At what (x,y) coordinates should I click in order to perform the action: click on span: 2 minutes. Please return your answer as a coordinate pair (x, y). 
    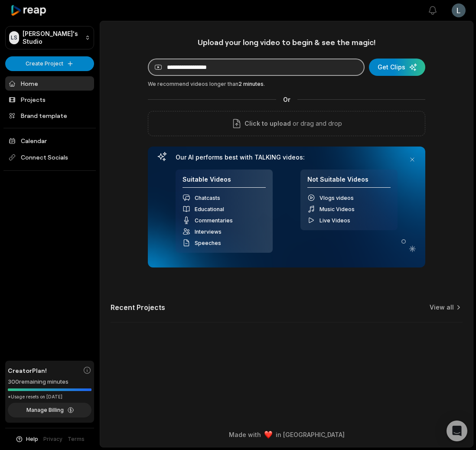
    Looking at the image, I should click on (251, 84).